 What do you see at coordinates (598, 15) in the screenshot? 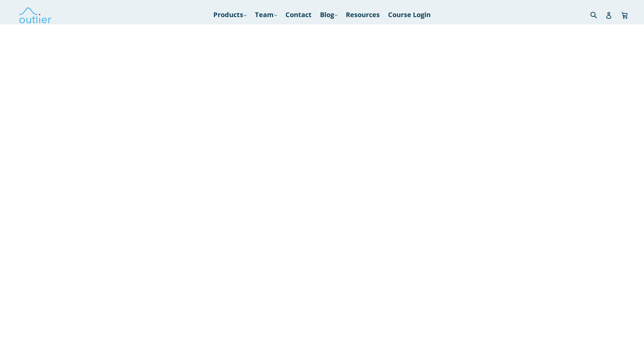
I see `input: Search` at bounding box center [598, 15].